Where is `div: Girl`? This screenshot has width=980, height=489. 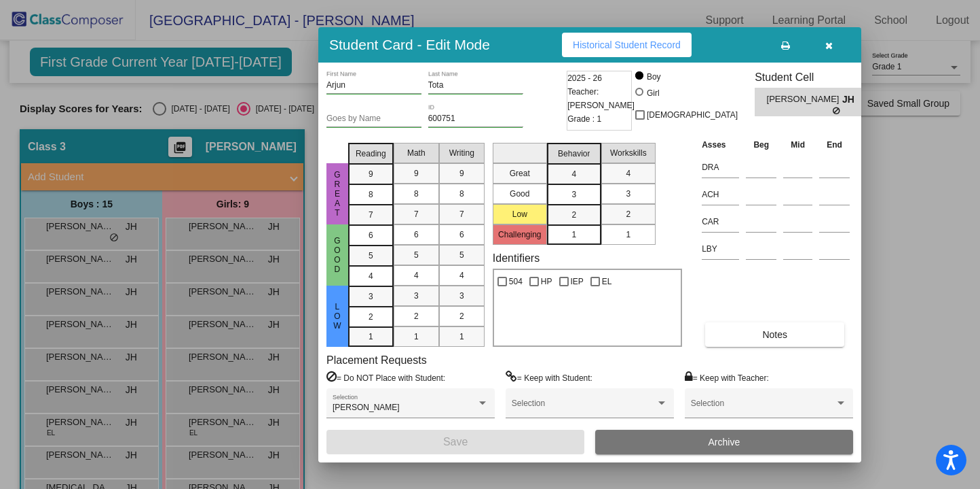
div: Girl is located at coordinates (654, 93).